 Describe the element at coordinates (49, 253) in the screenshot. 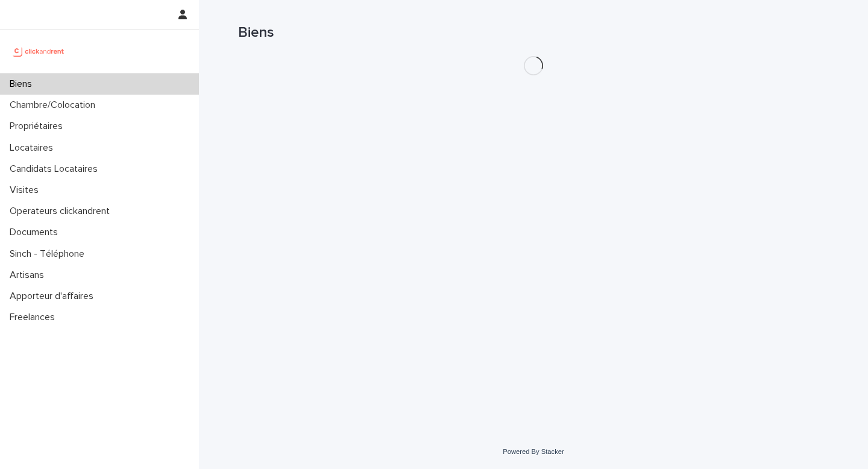

I see `p: Sinch - Téléphone` at that location.